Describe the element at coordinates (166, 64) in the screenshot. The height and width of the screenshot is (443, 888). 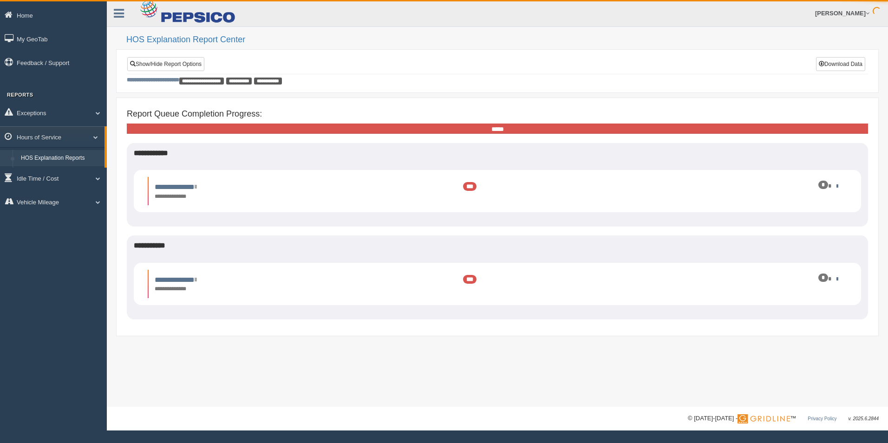
I see `a: Show/Hide Report Options` at that location.